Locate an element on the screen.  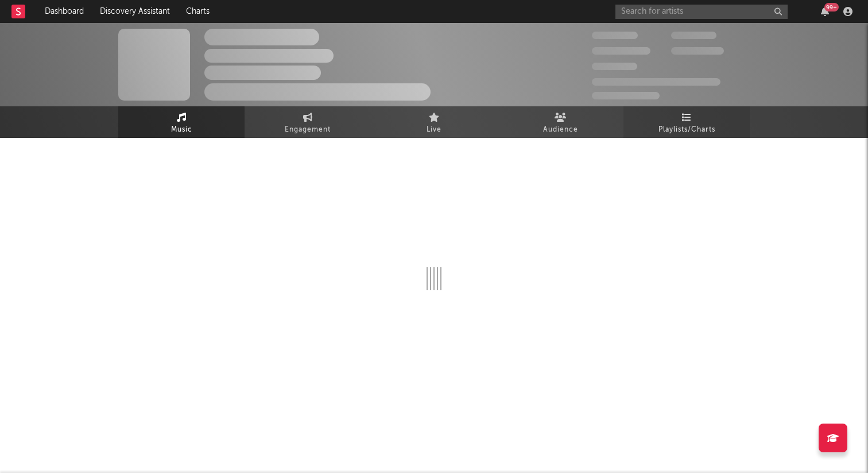
span: Live is located at coordinates (434, 130).